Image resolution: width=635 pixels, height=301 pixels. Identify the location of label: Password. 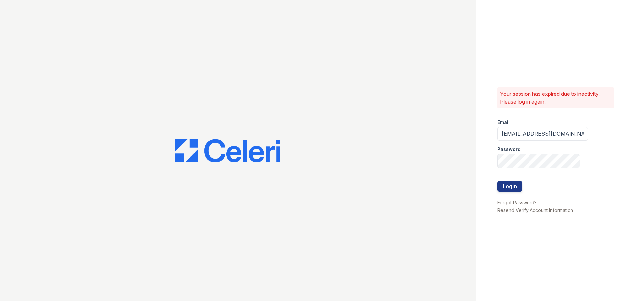
(509, 149).